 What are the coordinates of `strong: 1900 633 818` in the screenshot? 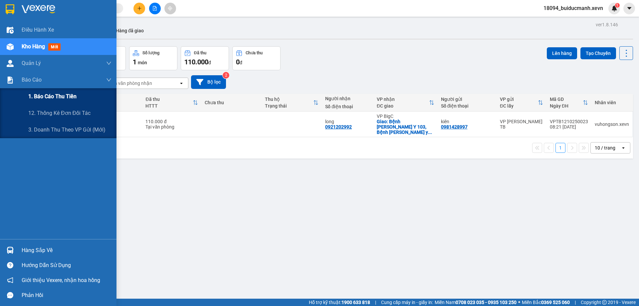 It's located at (356, 302).